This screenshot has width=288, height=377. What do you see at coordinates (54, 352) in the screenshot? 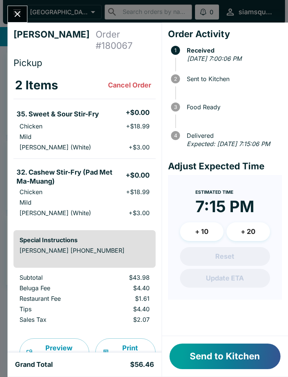
I see `button: Preview Receipt` at bounding box center [54, 352].